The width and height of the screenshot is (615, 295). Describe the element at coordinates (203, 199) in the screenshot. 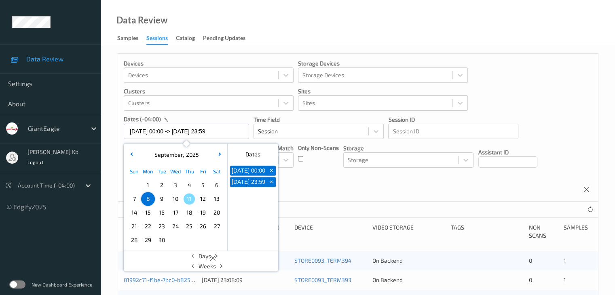

I see `span: 12` at that location.